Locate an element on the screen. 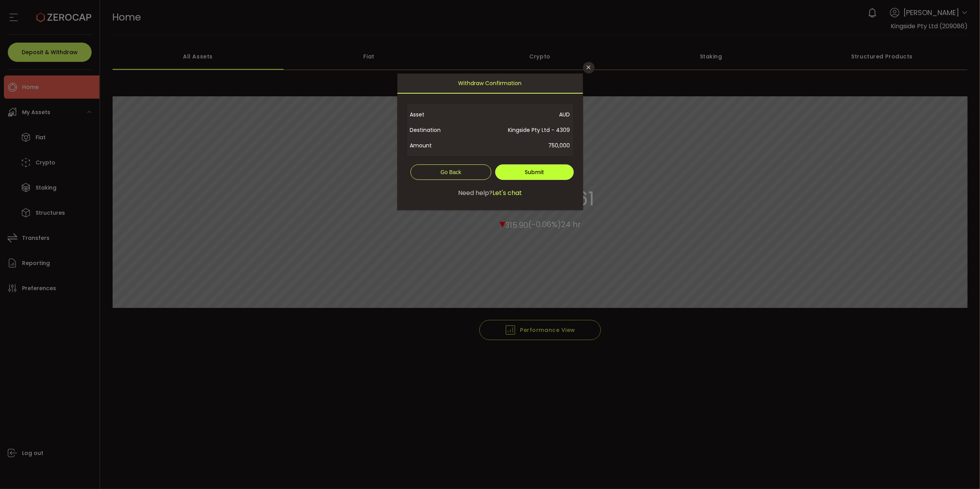  button: Close is located at coordinates (589, 68).